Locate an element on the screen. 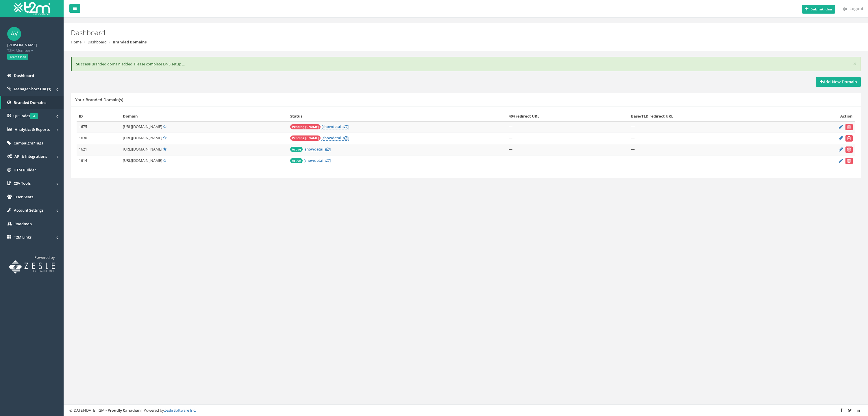 This screenshot has height=416, width=868. strong: Proudly Canadian is located at coordinates (124, 410).